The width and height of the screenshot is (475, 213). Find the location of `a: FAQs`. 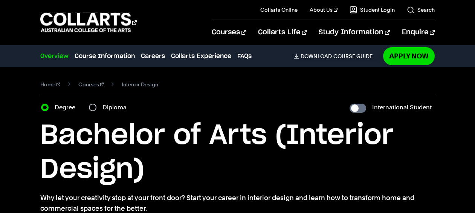

a: FAQs is located at coordinates (244, 56).